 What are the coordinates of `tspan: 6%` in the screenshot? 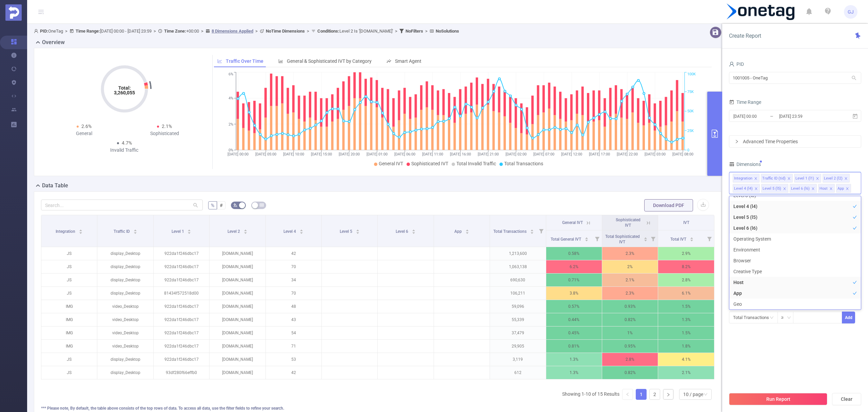 It's located at (231, 75).